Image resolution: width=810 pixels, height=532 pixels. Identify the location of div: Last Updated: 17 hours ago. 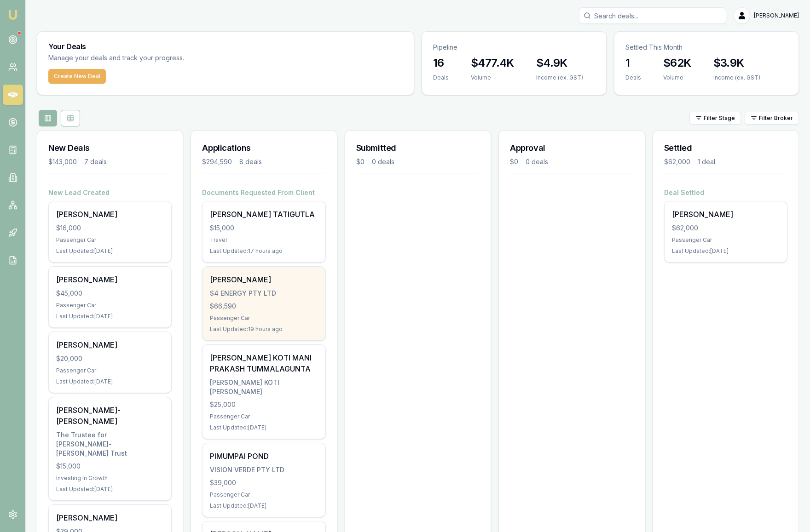
(264, 251).